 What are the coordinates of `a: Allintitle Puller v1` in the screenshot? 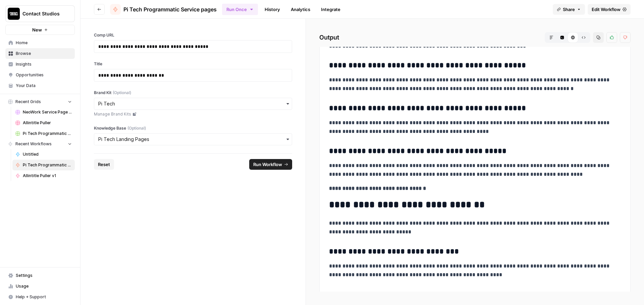 It's located at (43, 176).